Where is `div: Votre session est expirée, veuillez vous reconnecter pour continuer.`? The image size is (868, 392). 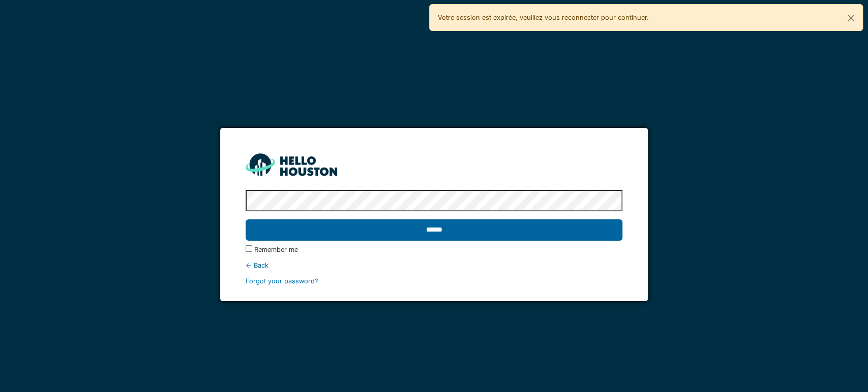 div: Votre session est expirée, veuillez vous reconnecter pour continuer. is located at coordinates (646, 17).